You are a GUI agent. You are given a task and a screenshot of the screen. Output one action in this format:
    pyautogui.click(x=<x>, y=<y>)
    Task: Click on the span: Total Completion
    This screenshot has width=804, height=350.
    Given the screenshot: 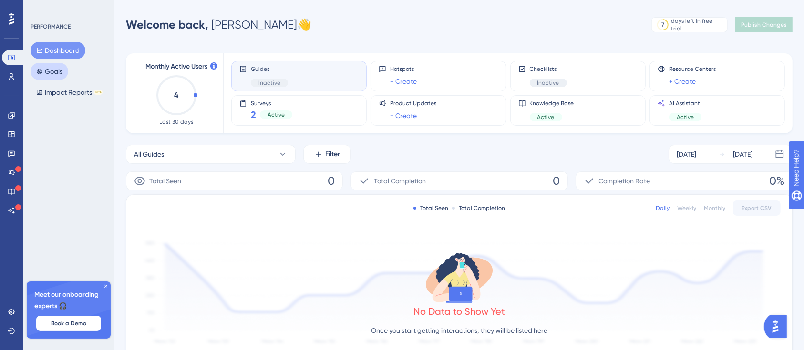 What is the action you would take?
    pyautogui.click(x=399, y=181)
    